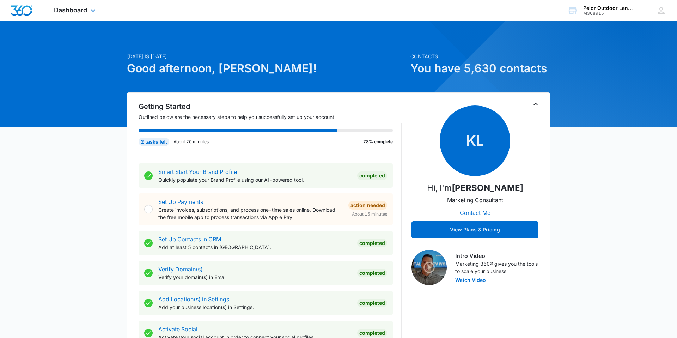  What do you see at coordinates (154, 142) in the screenshot?
I see `div: 2 tasks left` at bounding box center [154, 142].